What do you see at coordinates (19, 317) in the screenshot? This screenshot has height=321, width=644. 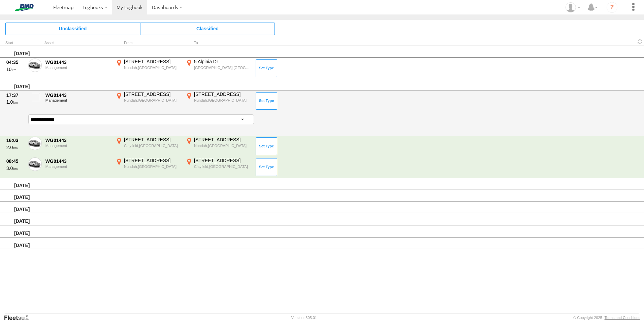 I see `a: Visit our Website` at bounding box center [19, 317].